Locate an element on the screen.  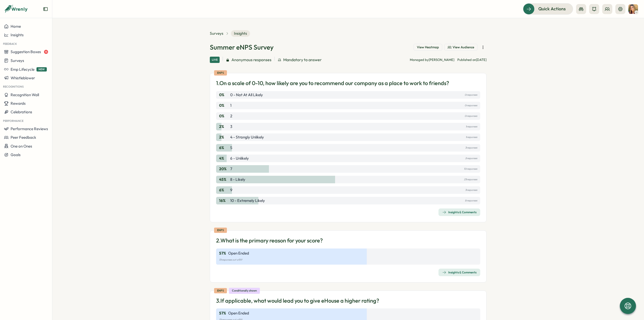
button: View Audience is located at coordinates (461, 47).